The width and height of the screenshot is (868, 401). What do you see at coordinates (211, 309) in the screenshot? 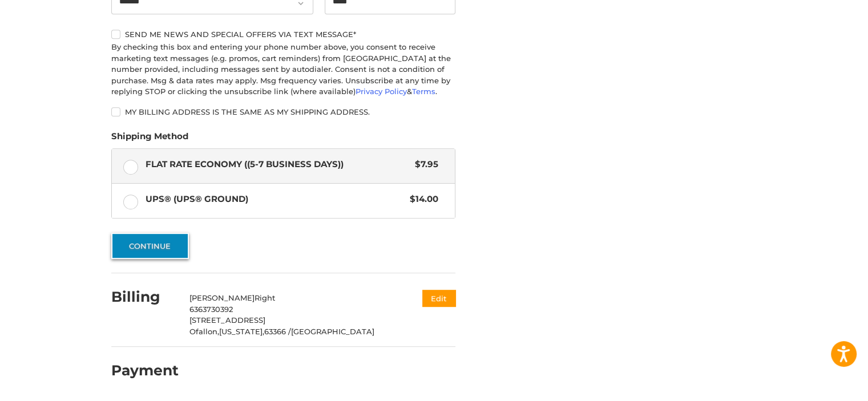
I see `span: 6363730392` at bounding box center [211, 309].